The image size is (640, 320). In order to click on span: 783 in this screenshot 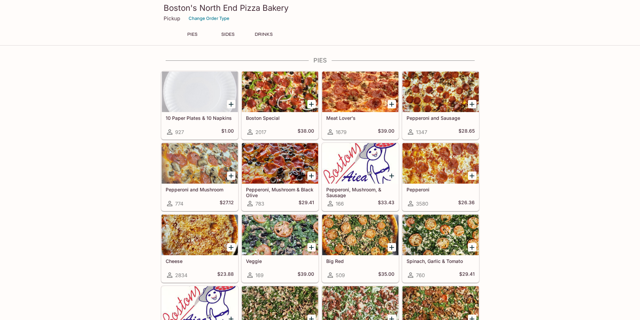, I will do `click(260, 203)`.